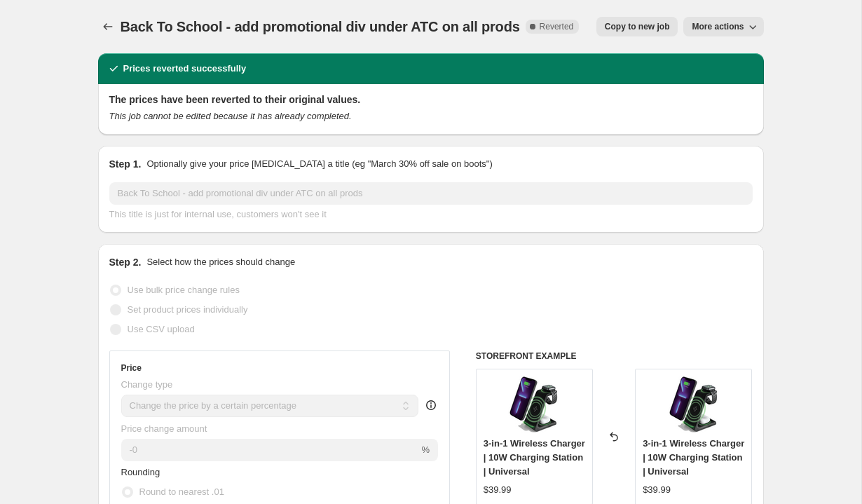  What do you see at coordinates (431, 405) in the screenshot?
I see `div: help` at bounding box center [431, 405].